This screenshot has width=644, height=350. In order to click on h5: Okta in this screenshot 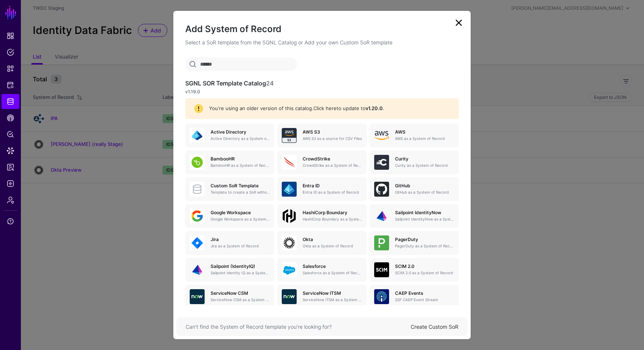, I will do `click(332, 239)`.